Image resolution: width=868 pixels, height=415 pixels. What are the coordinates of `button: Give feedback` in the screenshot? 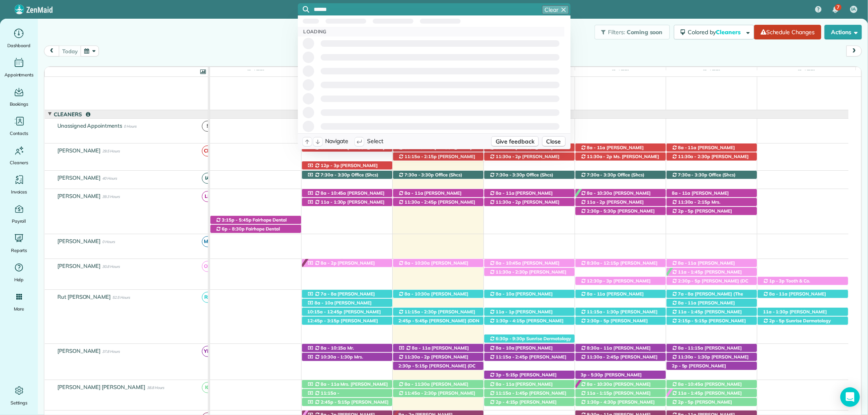 It's located at (514, 141).